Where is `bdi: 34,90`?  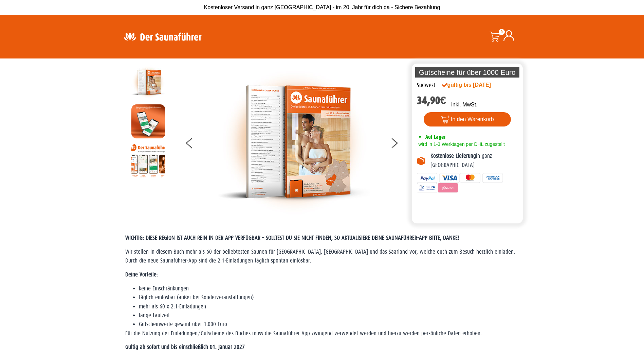 bdi: 34,90 is located at coordinates (432, 100).